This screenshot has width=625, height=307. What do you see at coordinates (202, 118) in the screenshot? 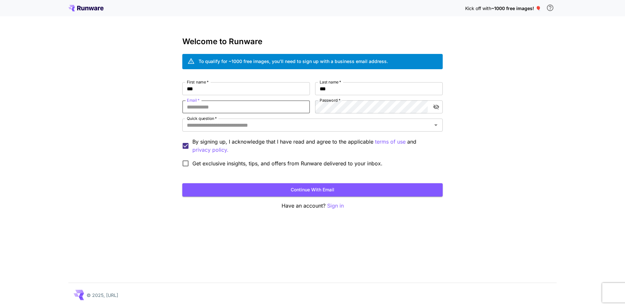
I see `label: Quick question` at bounding box center [202, 118].